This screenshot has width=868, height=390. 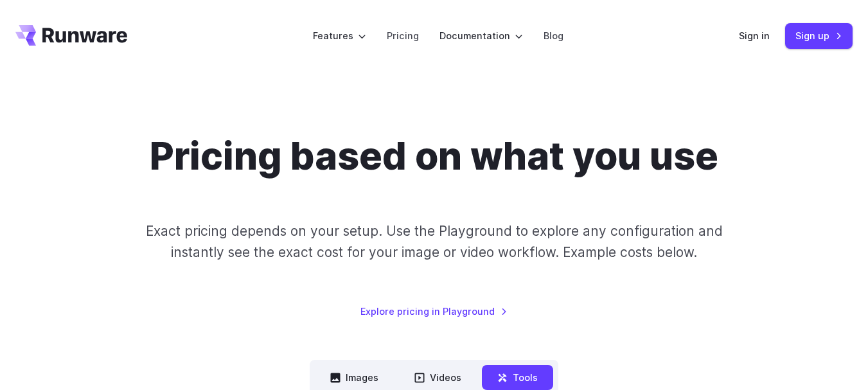 What do you see at coordinates (434, 312) in the screenshot?
I see `a: Explore pricing in Playground` at bounding box center [434, 312].